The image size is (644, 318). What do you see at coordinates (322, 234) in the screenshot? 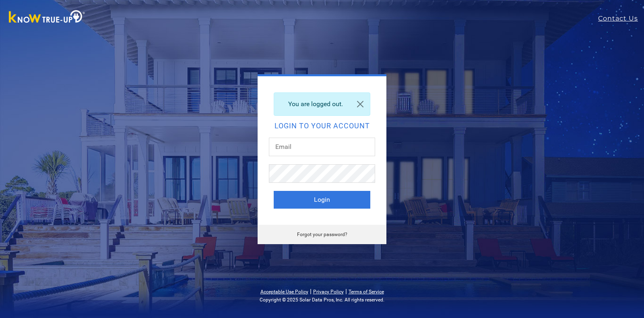
I see `a: Forgot your password?` at bounding box center [322, 234].